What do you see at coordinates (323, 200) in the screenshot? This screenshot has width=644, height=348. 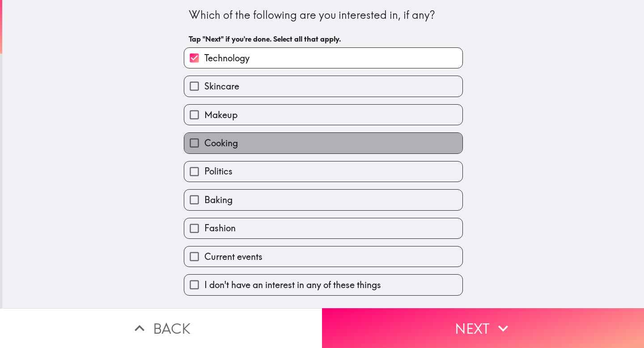 I see `button: Baking` at bounding box center [323, 200].